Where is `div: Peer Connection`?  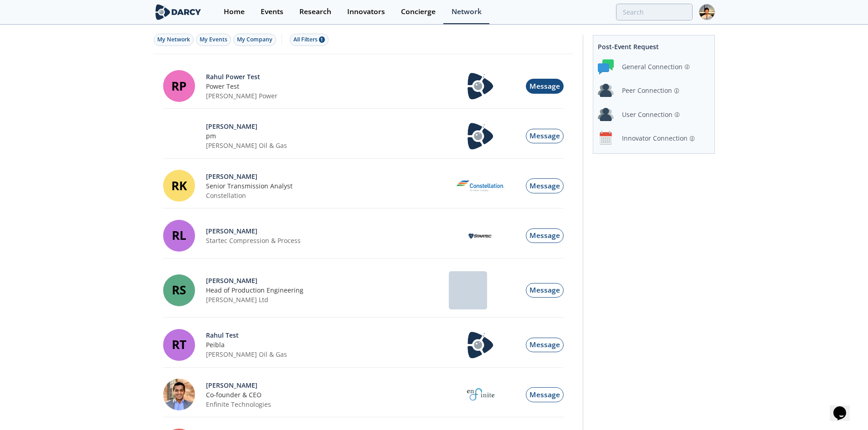 div: Peer Connection is located at coordinates (647, 90).